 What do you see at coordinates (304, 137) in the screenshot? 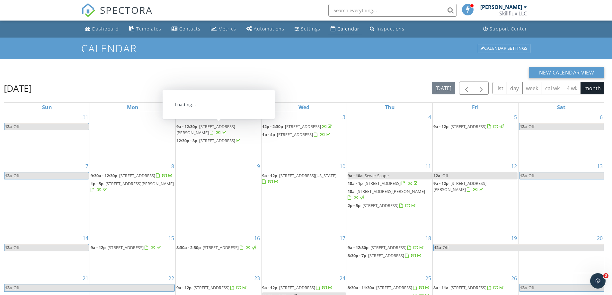
I see `td: Go to September 3, 2025` at bounding box center [304, 137].